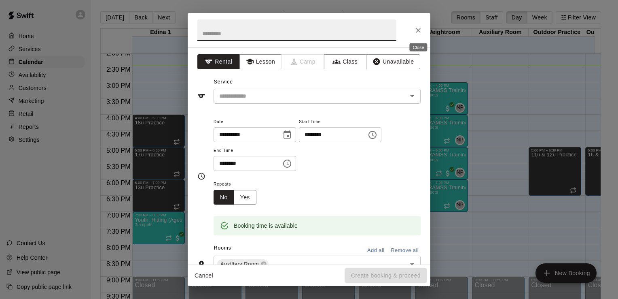  What do you see at coordinates (418, 47) in the screenshot?
I see `div: Close` at bounding box center [418, 47].